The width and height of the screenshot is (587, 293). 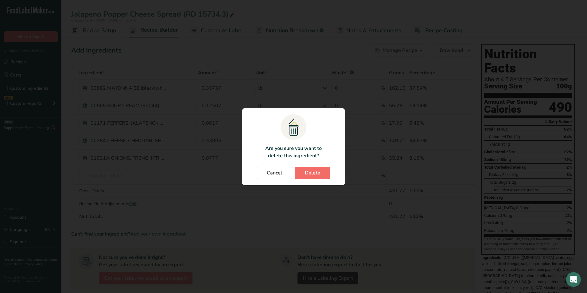 What do you see at coordinates (293, 152) in the screenshot?
I see `p: Are you sure you want to delete this ingredient?` at bounding box center [293, 152].